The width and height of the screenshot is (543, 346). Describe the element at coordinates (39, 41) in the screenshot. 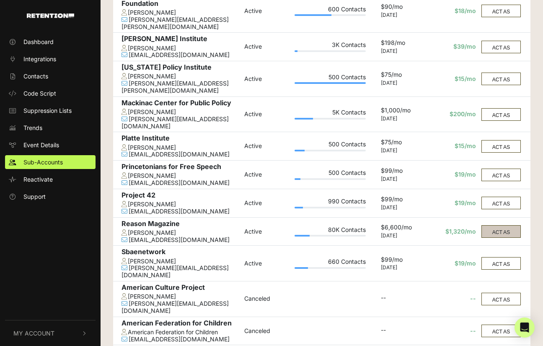

I see `span: Dashboard` at that location.